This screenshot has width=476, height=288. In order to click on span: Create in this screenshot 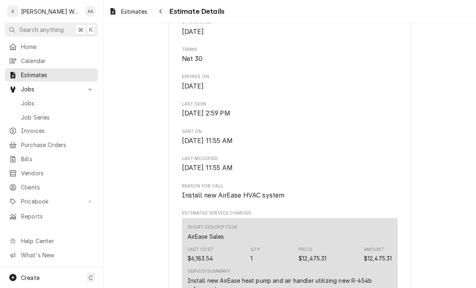, I will do `click(30, 277)`.